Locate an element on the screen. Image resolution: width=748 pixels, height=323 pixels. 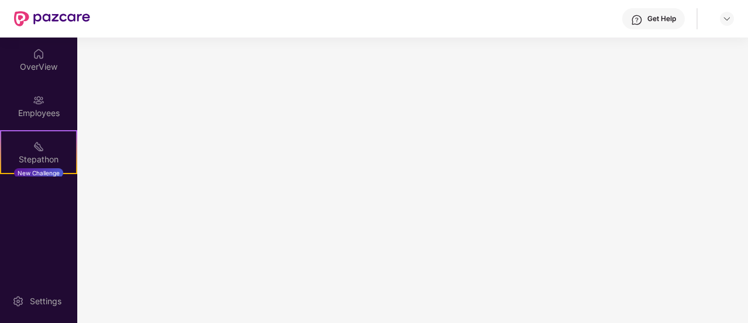
img: svg+xml;base64,PHN2ZyBpZD0iRHJvcGRvd24tMzJ4MzIiIHhtbG5zPSJodHRwOi8vd3d3LnczLm9yZy8yMDAwL3N2ZyIgd2... is located at coordinates (727, 19).